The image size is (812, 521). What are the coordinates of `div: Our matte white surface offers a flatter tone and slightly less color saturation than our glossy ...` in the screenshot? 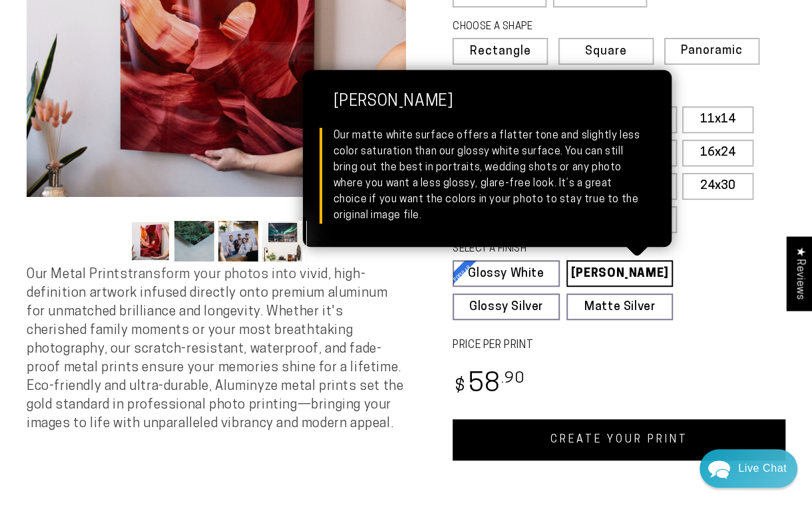 It's located at (487, 176).